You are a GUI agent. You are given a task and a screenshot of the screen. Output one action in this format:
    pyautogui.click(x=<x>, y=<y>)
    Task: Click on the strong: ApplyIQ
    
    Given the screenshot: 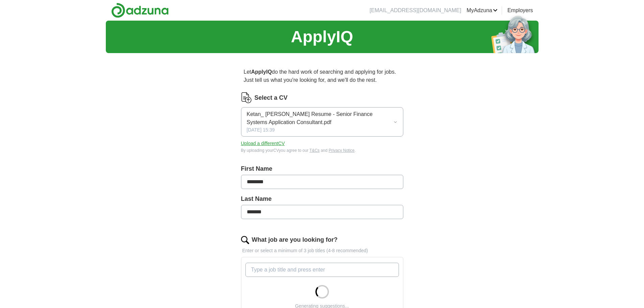 What is the action you would take?
    pyautogui.click(x=261, y=72)
    